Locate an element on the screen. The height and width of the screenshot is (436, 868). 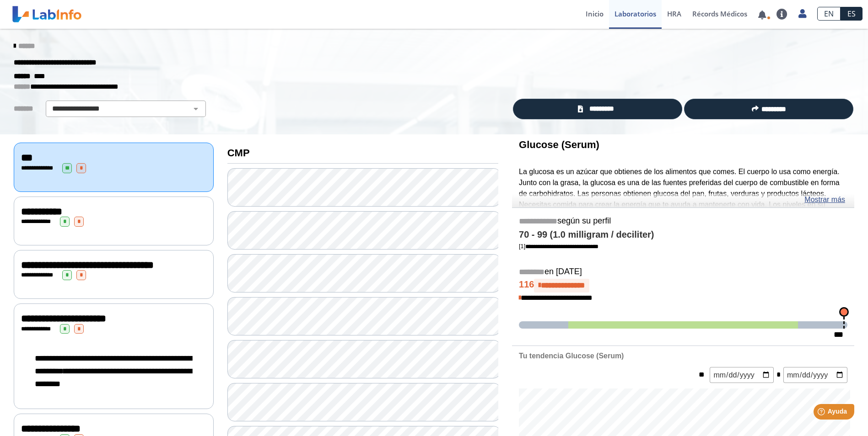
h4: 116 is located at coordinates (683, 286).